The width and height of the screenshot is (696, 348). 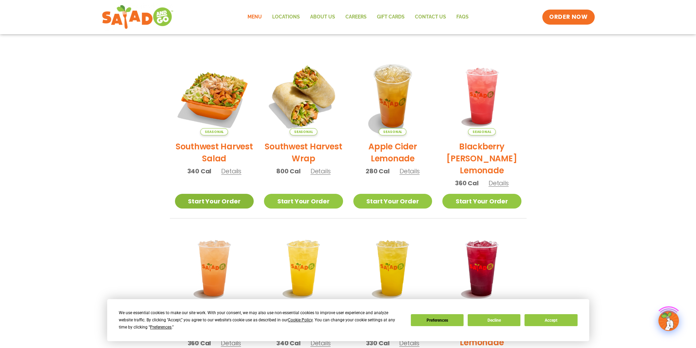 What do you see at coordinates (303, 268) in the screenshot?
I see `img: Product photo for Sunkissed Yuzu Lemonade` at bounding box center [303, 268].